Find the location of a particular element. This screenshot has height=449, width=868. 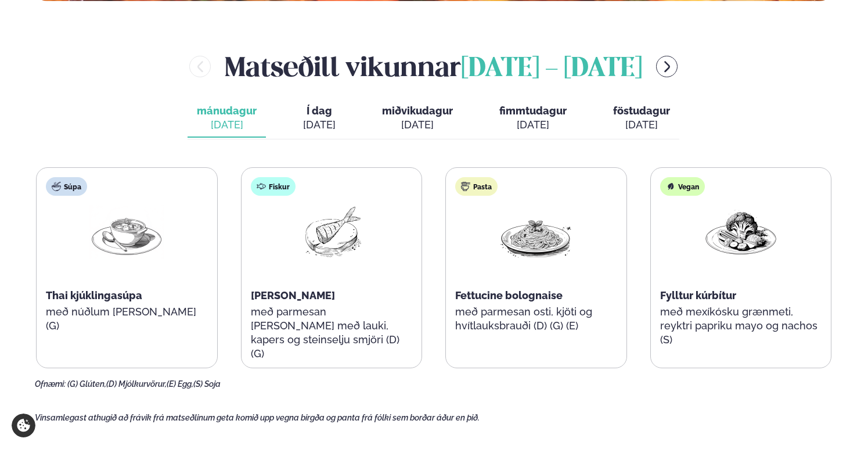

span: (G) Glúten, is located at coordinates (86, 384).